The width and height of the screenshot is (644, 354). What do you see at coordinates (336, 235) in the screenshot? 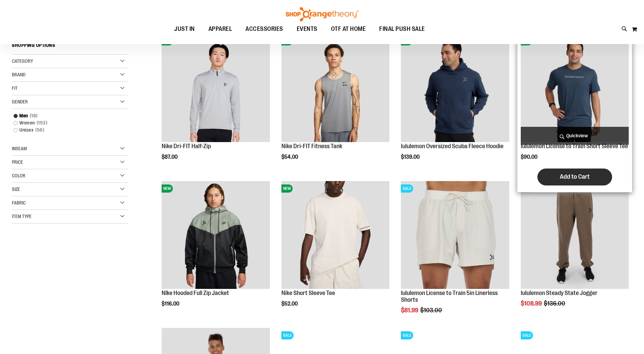
I see `img: Nike Short Sleeve Tee` at bounding box center [336, 235].